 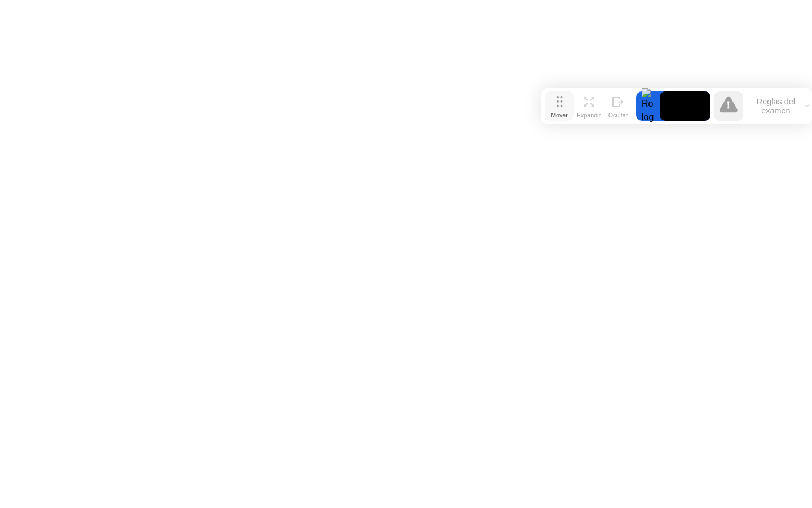 What do you see at coordinates (588, 115) in the screenshot?
I see `div: Expandir` at bounding box center [588, 115].